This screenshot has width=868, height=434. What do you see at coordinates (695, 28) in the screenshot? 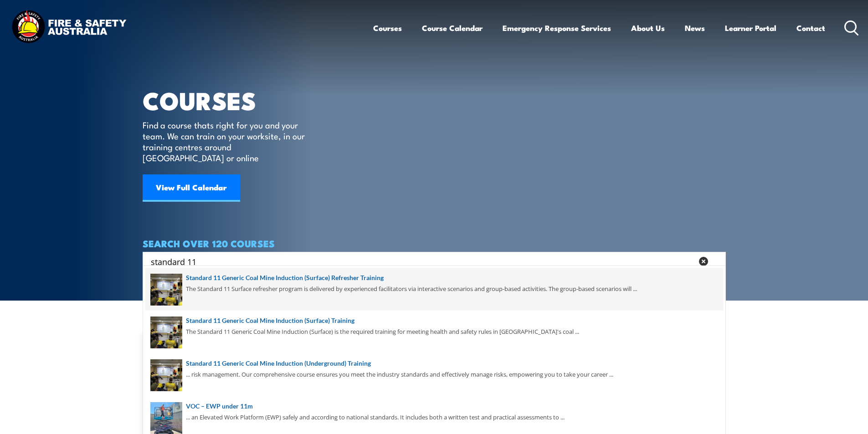
I see `a: News` at bounding box center [695, 28].